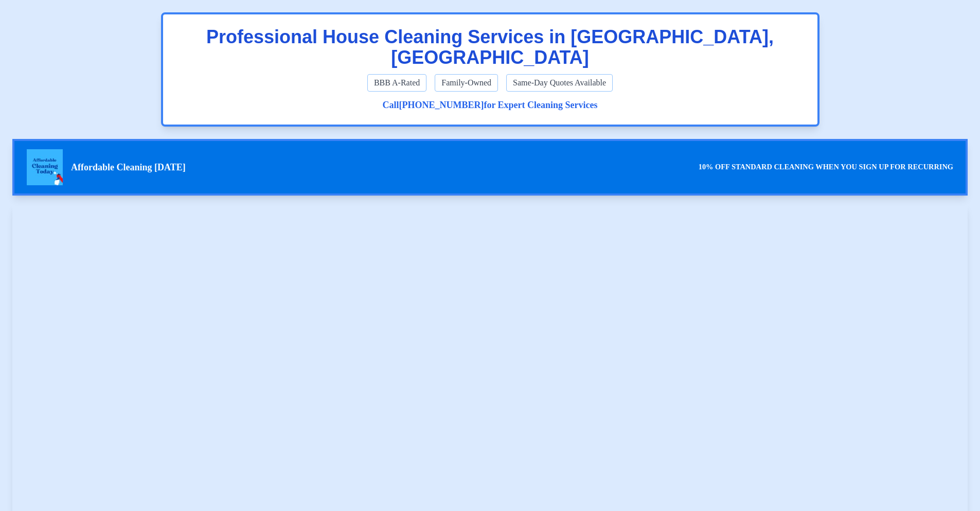 This screenshot has width=980, height=511. I want to click on span: Same-Day Quotes Available, so click(559, 83).